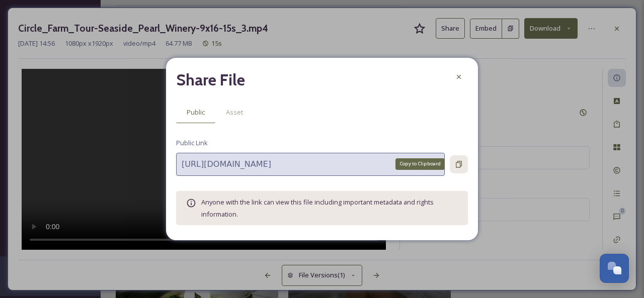 This screenshot has width=644, height=298. Describe the element at coordinates (210, 80) in the screenshot. I see `h2: Share File` at that location.